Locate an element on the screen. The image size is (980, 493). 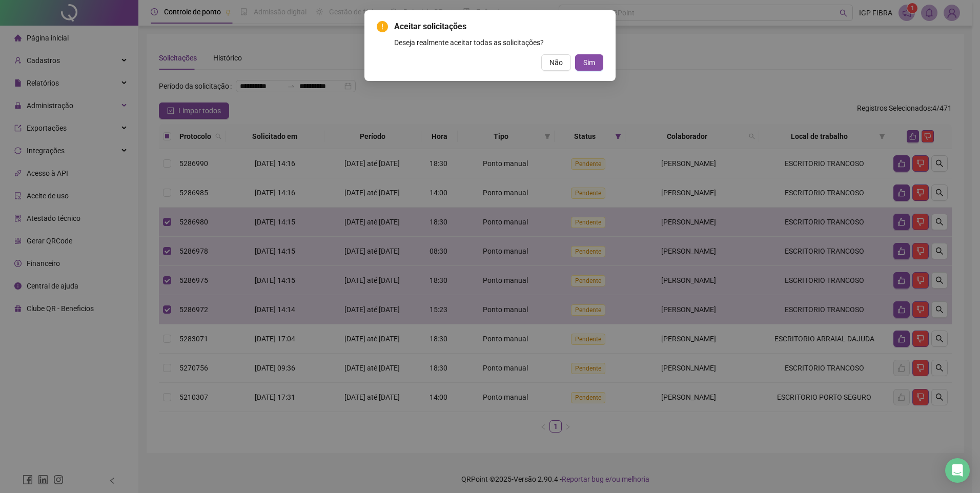
button: Não is located at coordinates (556, 63).